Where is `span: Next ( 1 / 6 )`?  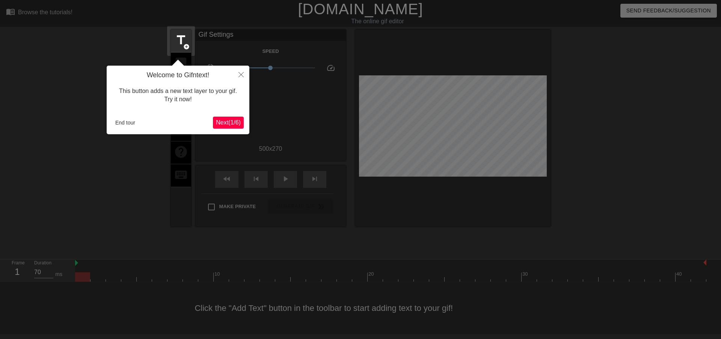 span: Next ( 1 / 6 ) is located at coordinates (228, 122).